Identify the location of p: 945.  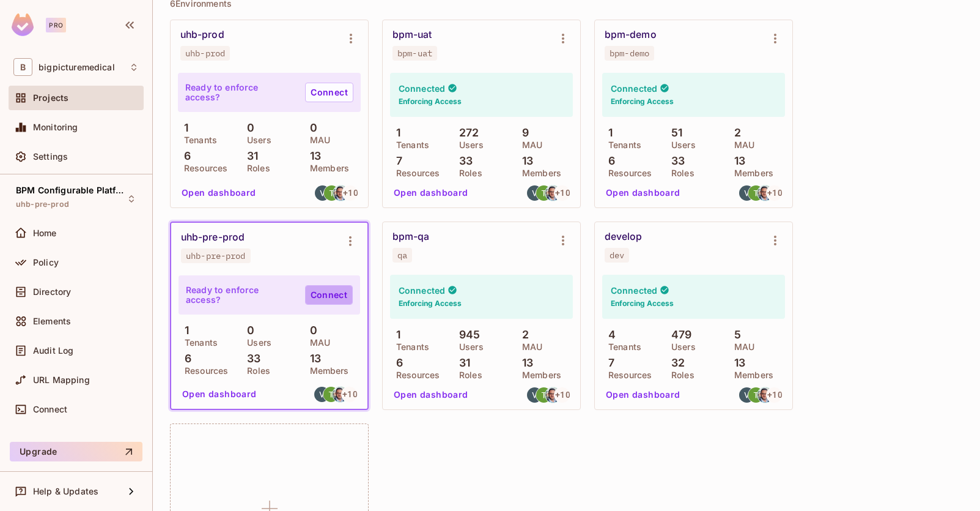
(466, 335).